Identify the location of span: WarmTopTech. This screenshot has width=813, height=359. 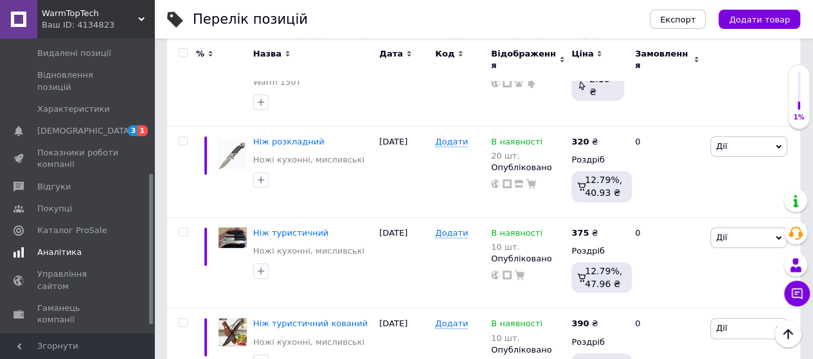
(90, 13).